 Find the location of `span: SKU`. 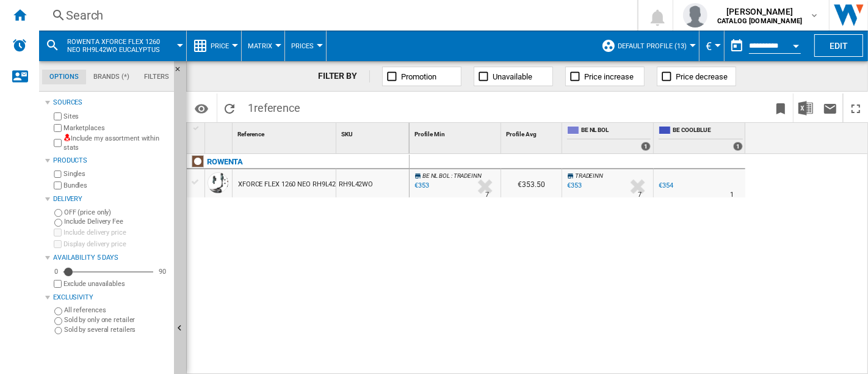

span: SKU is located at coordinates (347, 134).